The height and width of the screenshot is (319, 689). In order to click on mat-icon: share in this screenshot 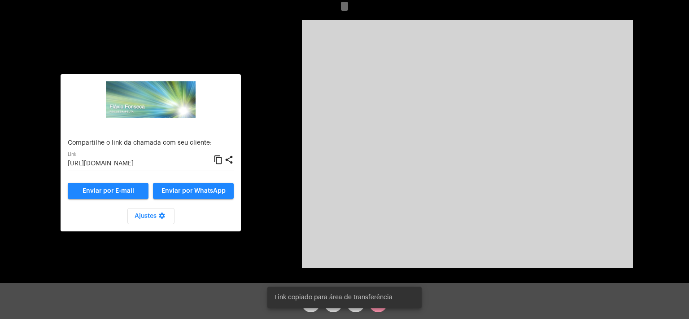, I will do `click(229, 160)`.